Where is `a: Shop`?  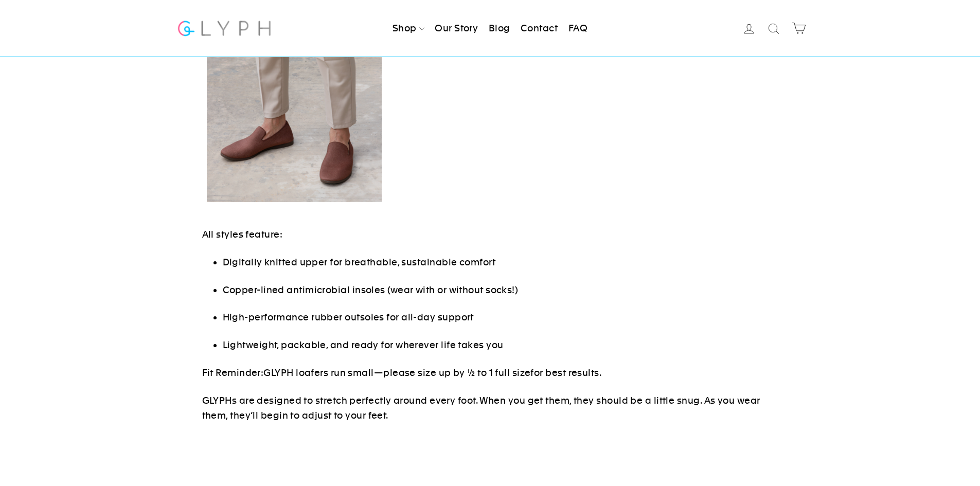
a: Shop is located at coordinates (408, 28).